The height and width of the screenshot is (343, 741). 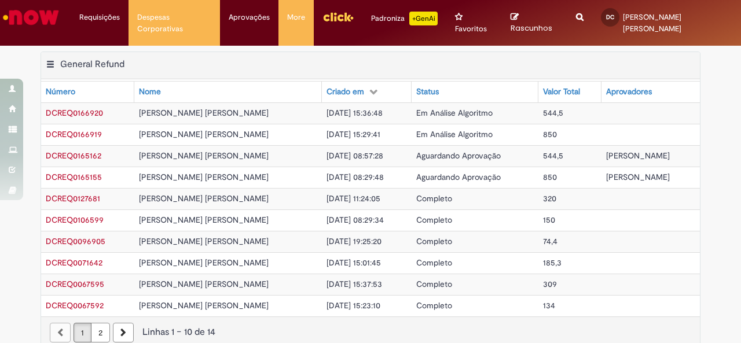 I want to click on a: Rascunhos, so click(x=534, y=23).